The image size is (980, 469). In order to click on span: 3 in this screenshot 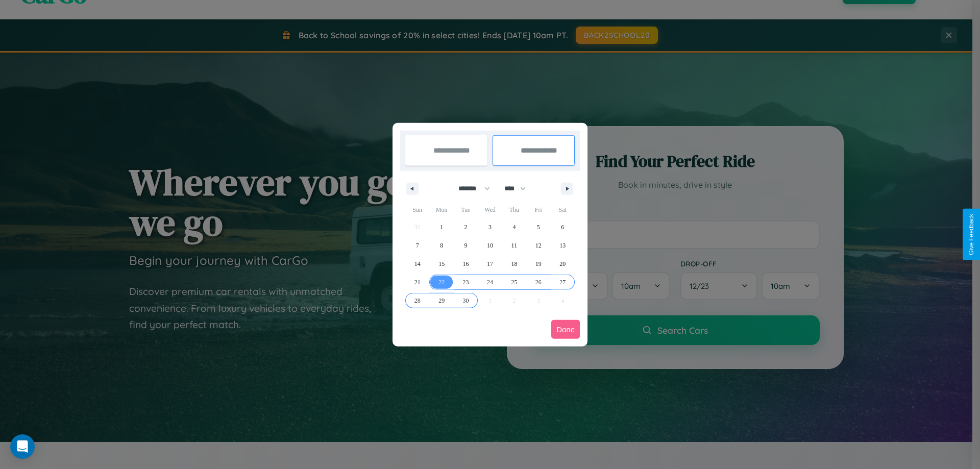, I will do `click(490, 227)`.